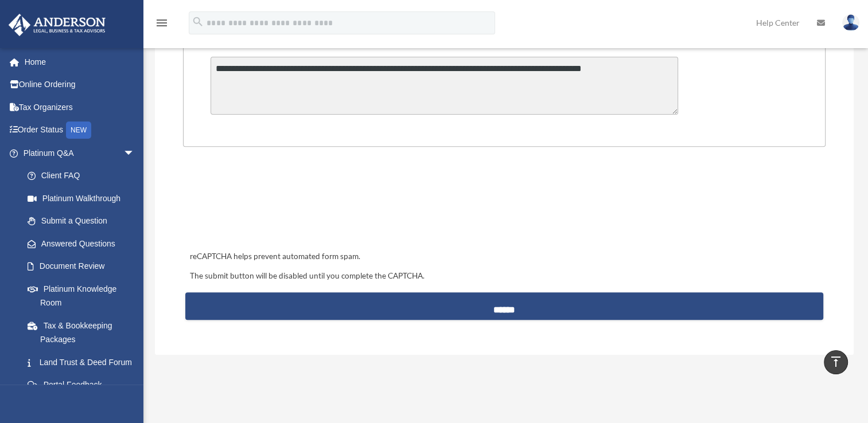 This screenshot has height=423, width=868. What do you see at coordinates (84, 296) in the screenshot?
I see `a: Platinum Knowledge Room` at bounding box center [84, 296].